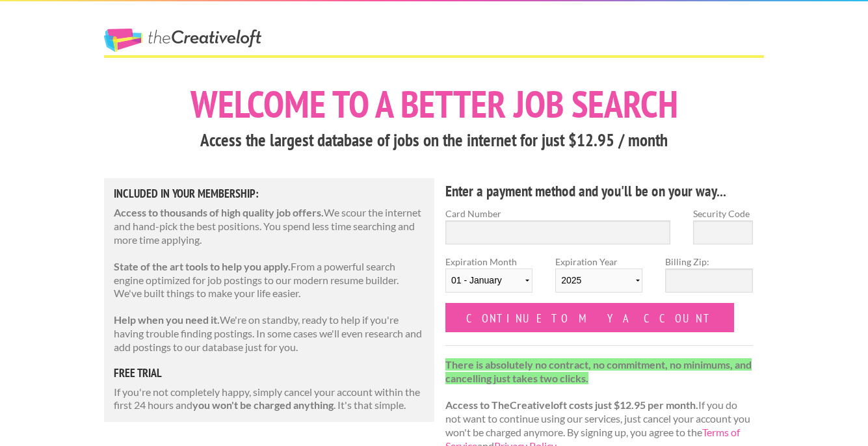  What do you see at coordinates (269, 333) in the screenshot?
I see `p: We're on standby, ready to help if you're having trouble finding postings. In some cases we'll ev...` at bounding box center [269, 333].